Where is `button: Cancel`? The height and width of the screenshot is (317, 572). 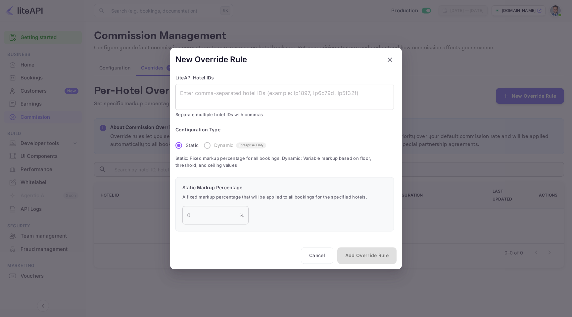 button: Cancel is located at coordinates (317, 256).